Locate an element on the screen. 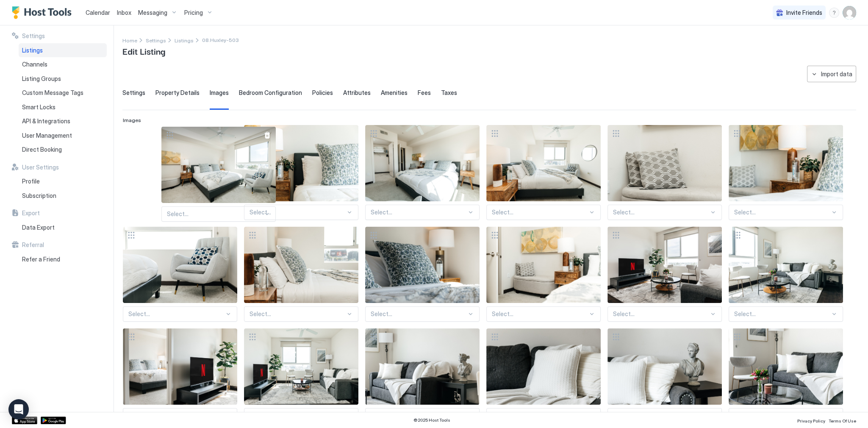  span: Home is located at coordinates (130, 40).